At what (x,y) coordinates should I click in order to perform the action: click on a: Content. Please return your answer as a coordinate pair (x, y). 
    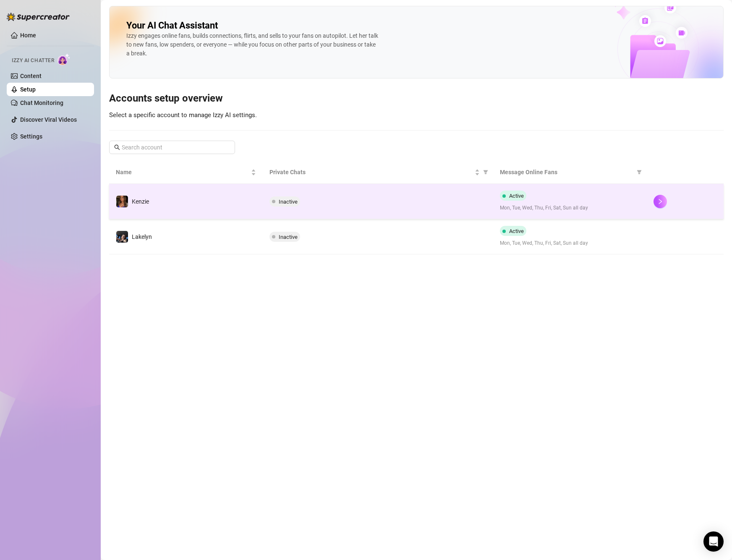
    Looking at the image, I should click on (30, 76).